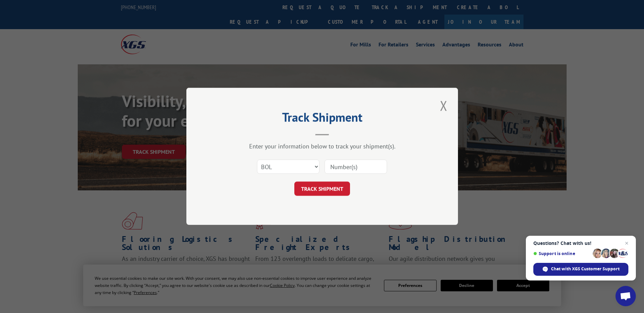 The width and height of the screenshot is (644, 313). What do you see at coordinates (444, 105) in the screenshot?
I see `button: Close modal` at bounding box center [444, 105].